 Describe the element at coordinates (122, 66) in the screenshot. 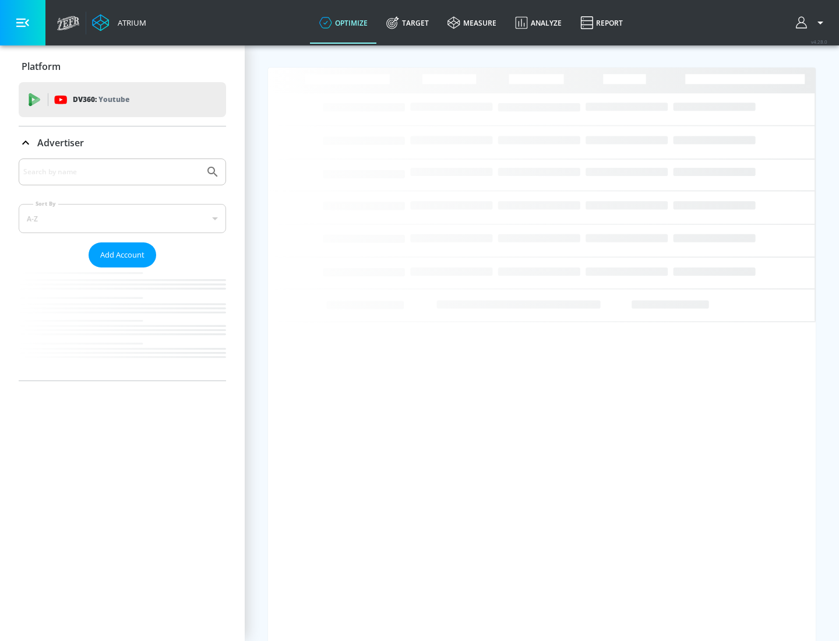

I see `div: Platform` at that location.